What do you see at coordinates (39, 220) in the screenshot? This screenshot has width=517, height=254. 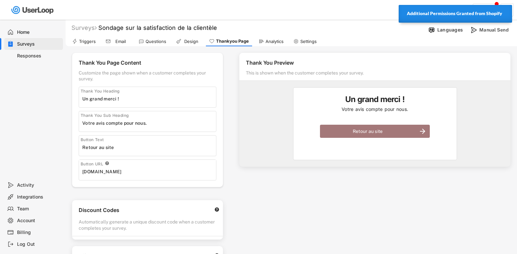 I see `div: Account` at bounding box center [39, 220].